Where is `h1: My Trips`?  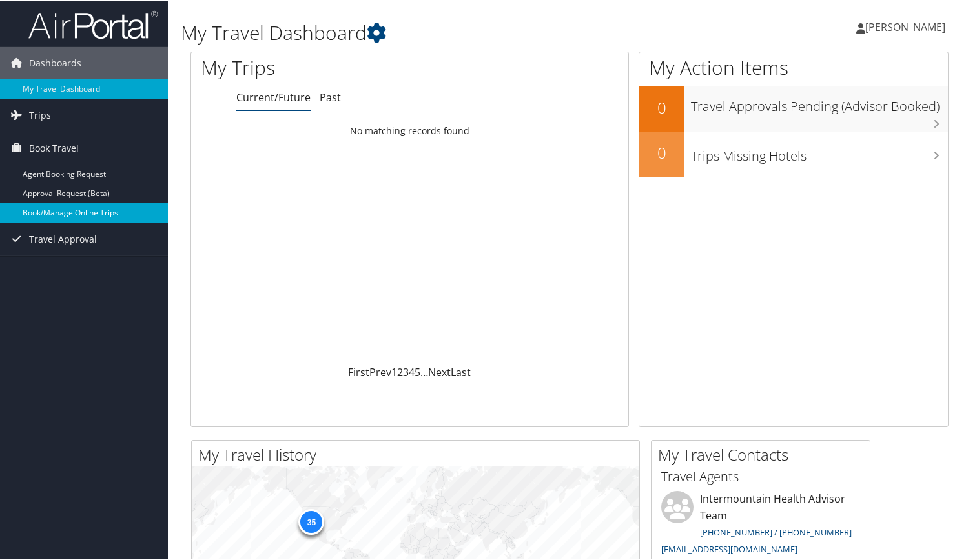 h1: My Trips is located at coordinates (319, 66).